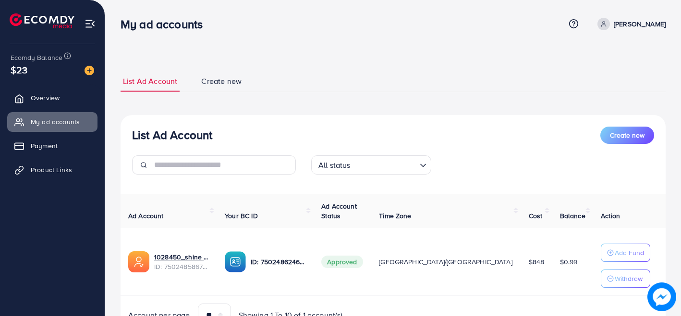 The width and height of the screenshot is (681, 316). I want to click on button: Add Fund, so click(625, 253).